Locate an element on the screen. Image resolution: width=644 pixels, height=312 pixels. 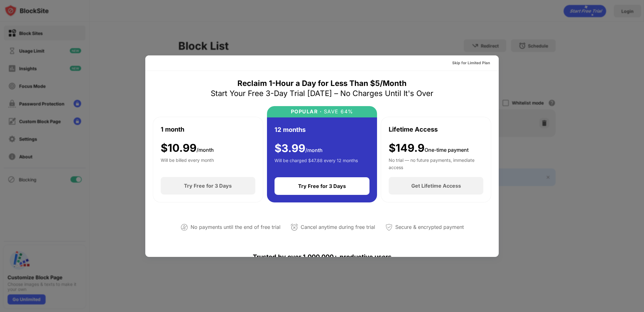
div: Secure & encrypted payment is located at coordinates (430, 227).